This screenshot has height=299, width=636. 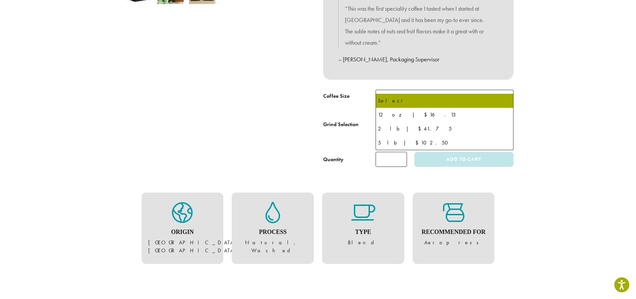 I want to click on h4: Process, so click(x=273, y=232).